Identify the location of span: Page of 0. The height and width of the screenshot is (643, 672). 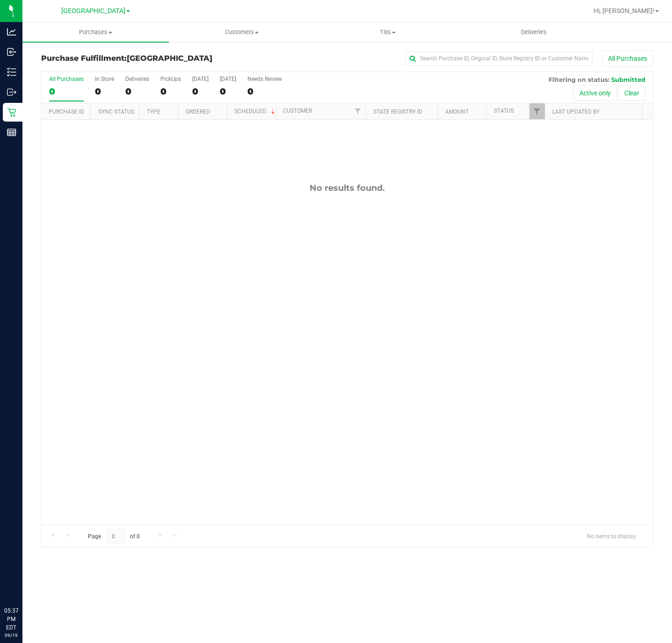
(113, 536).